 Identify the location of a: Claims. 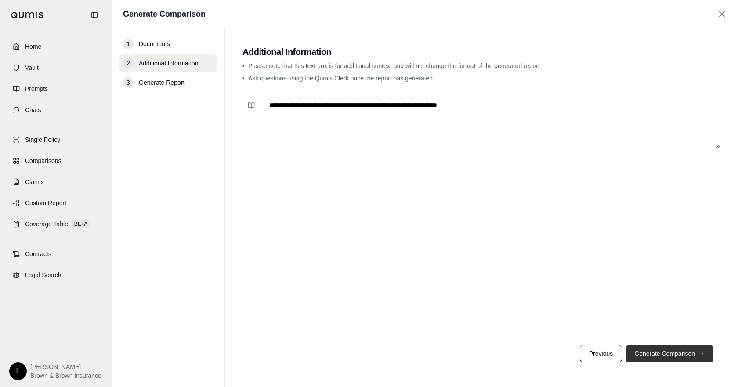
(56, 182).